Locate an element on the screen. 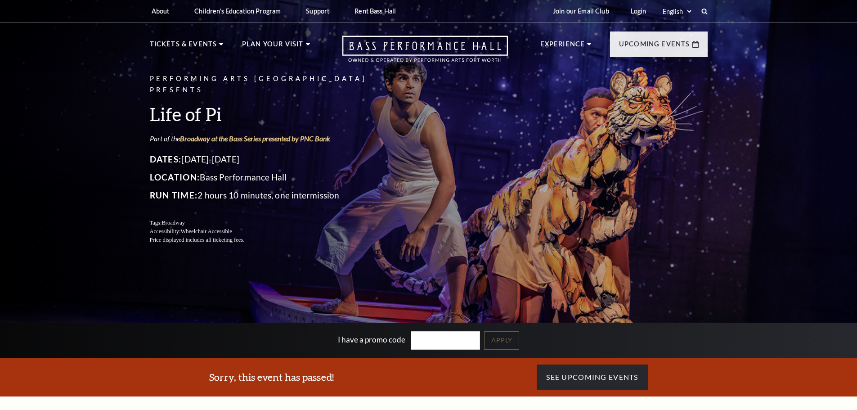 Image resolution: width=857 pixels, height=410 pixels. p: Children's Education Program is located at coordinates (237, 11).